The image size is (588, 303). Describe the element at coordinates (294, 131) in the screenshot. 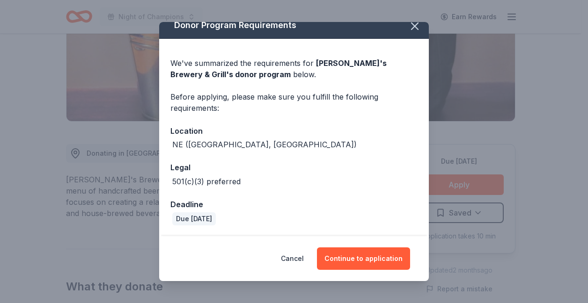

I see `div: Location` at that location.